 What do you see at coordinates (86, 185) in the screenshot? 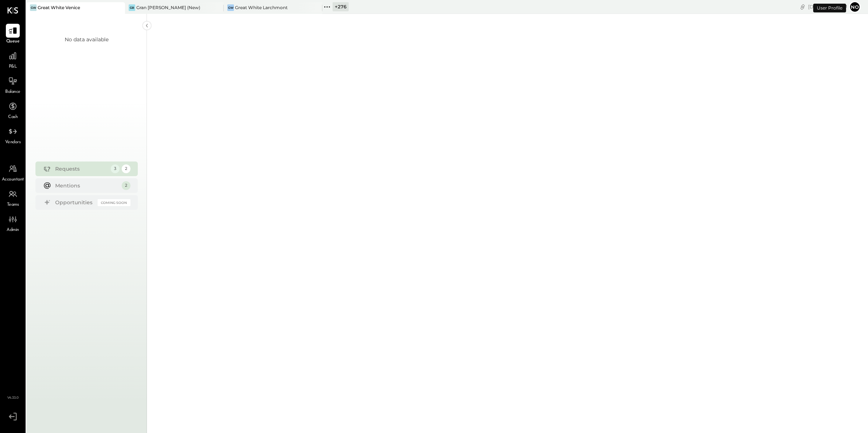
I see `div: Mentions` at bounding box center [86, 185].